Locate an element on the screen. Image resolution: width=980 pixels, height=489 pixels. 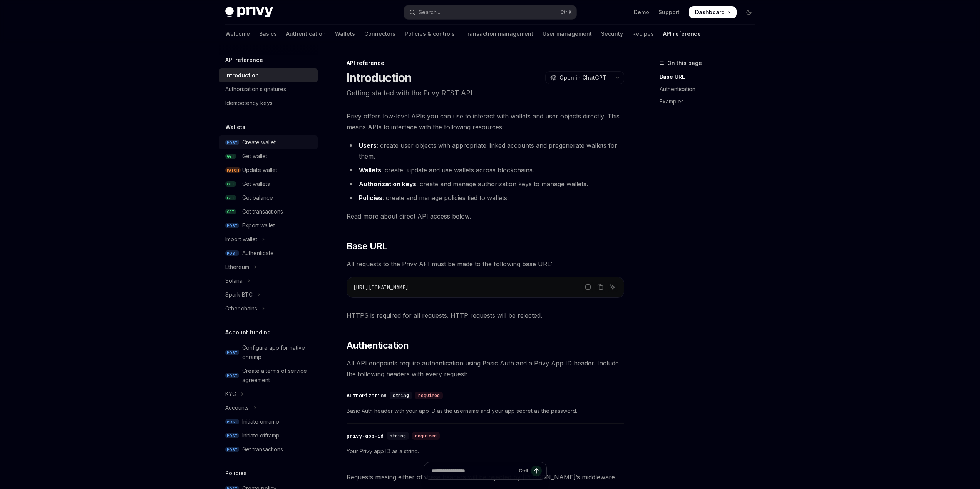
div: Get wallet is located at coordinates (255, 156).